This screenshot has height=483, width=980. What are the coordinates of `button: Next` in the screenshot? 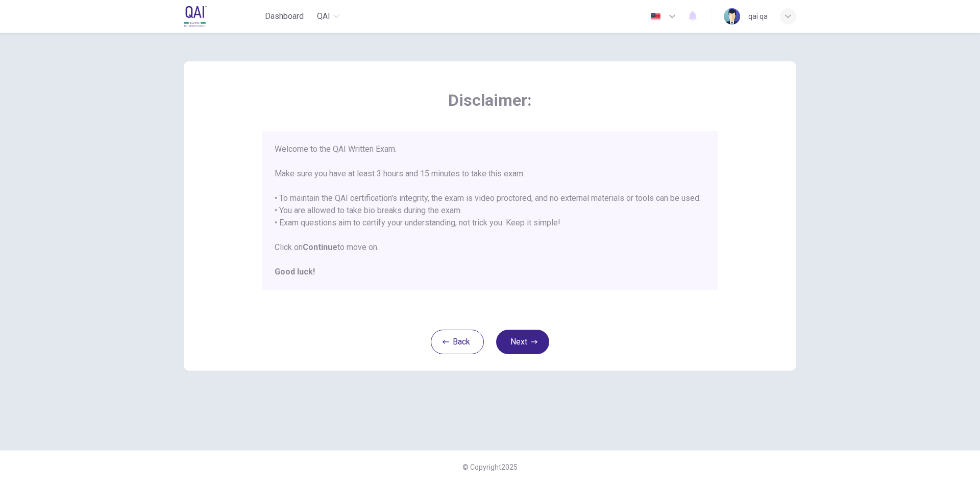 It's located at (523, 342).